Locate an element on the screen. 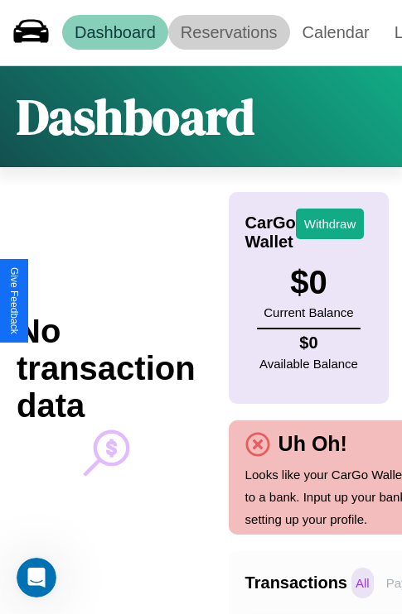  p: Current Balance is located at coordinates (308, 312).